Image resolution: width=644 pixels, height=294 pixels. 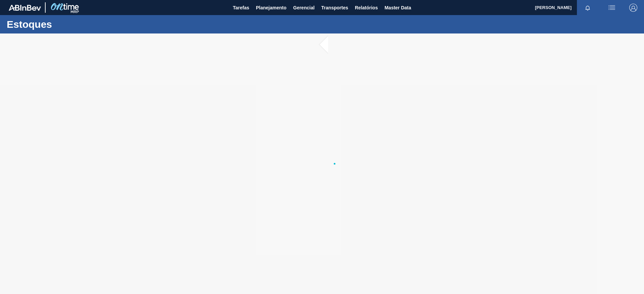 I want to click on img: TNhmsLtSVTkK8tSr43FrP2fwEKptu5GPRR3wAAAABJRU5ErkJggg==, so click(x=25, y=8).